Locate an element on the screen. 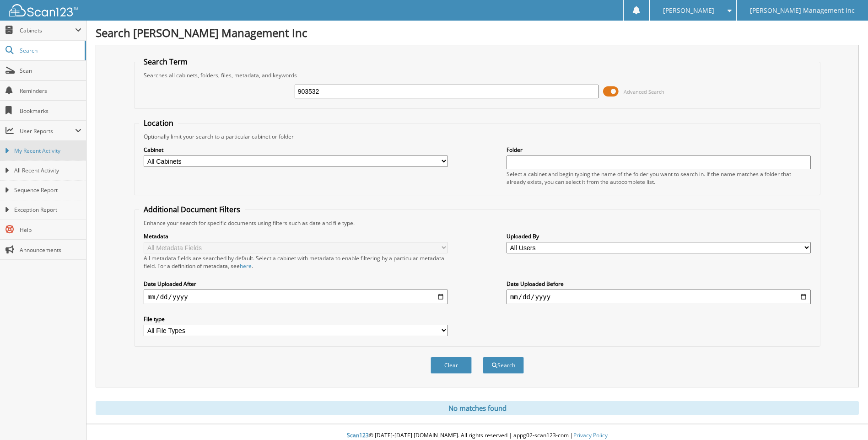  span: Search is located at coordinates (50, 50).